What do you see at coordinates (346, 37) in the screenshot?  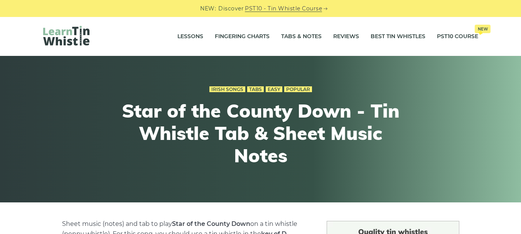 I see `a: Reviews` at bounding box center [346, 37].